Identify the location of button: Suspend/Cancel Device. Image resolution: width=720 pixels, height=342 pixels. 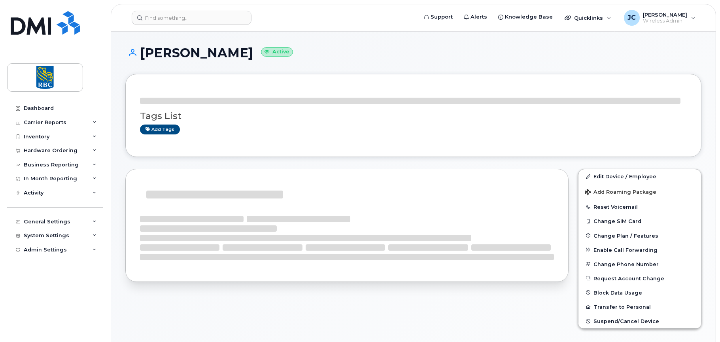
(640, 321).